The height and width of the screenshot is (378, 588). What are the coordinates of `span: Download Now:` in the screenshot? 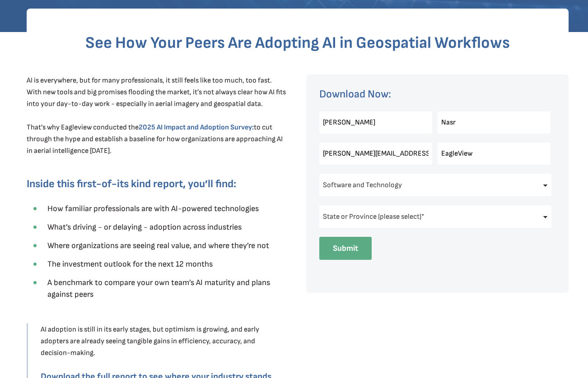 It's located at (355, 94).